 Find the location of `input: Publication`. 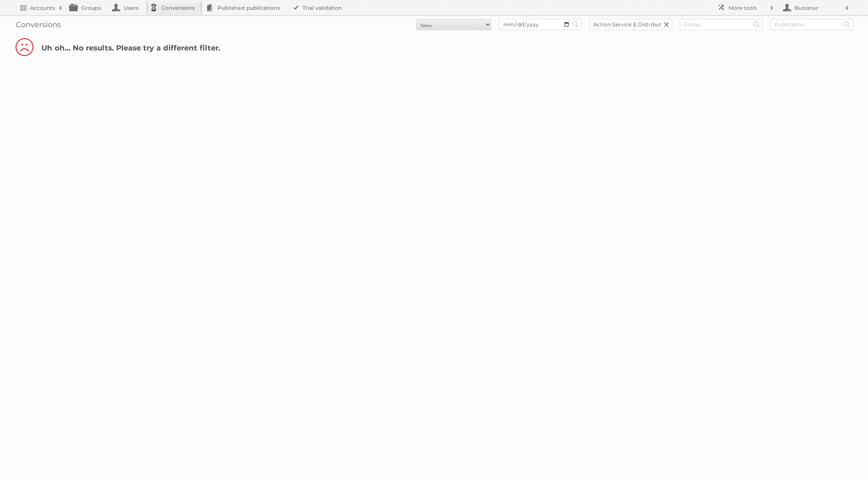

input: Publication is located at coordinates (812, 25).